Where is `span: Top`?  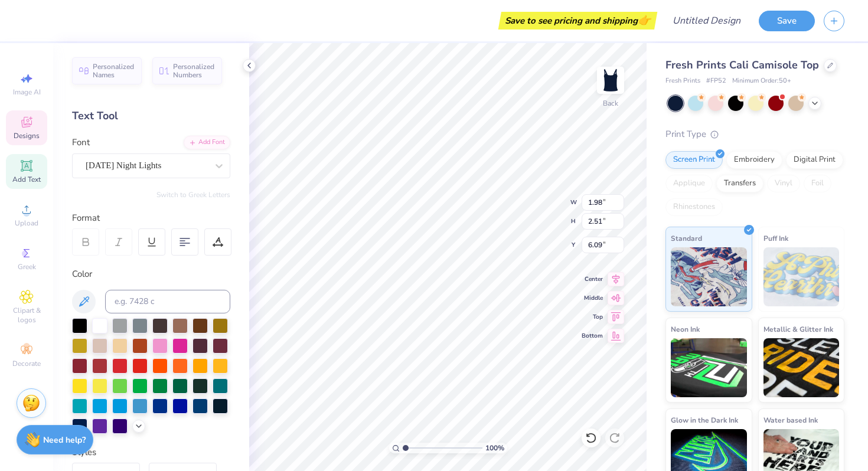
span: Top is located at coordinates (593, 317).